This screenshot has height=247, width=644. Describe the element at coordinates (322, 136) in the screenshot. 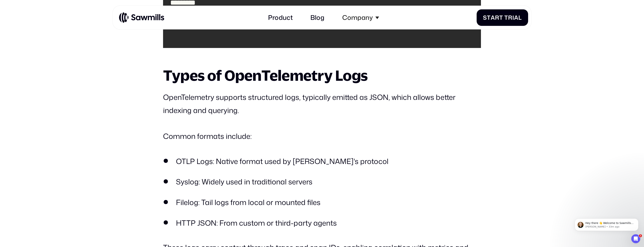

I see `p: Common formats include:` at that location.